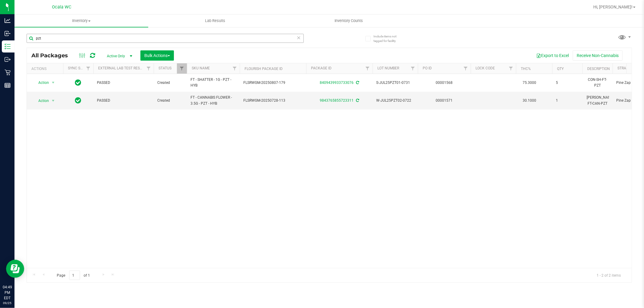 The image size is (644, 308). I want to click on span: Bulk Actions, so click(157, 55).